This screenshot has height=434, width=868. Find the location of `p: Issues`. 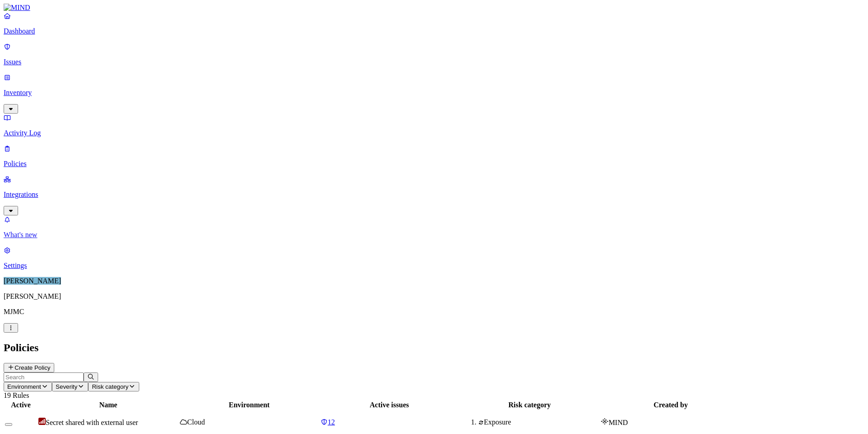

p: Issues is located at coordinates (434, 62).